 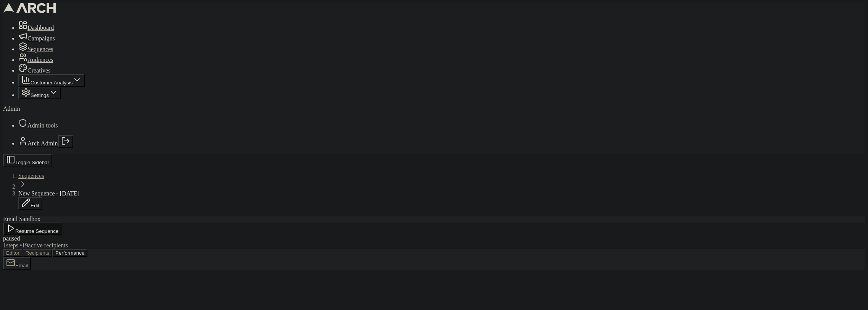 I want to click on div: Admin, so click(x=434, y=109).